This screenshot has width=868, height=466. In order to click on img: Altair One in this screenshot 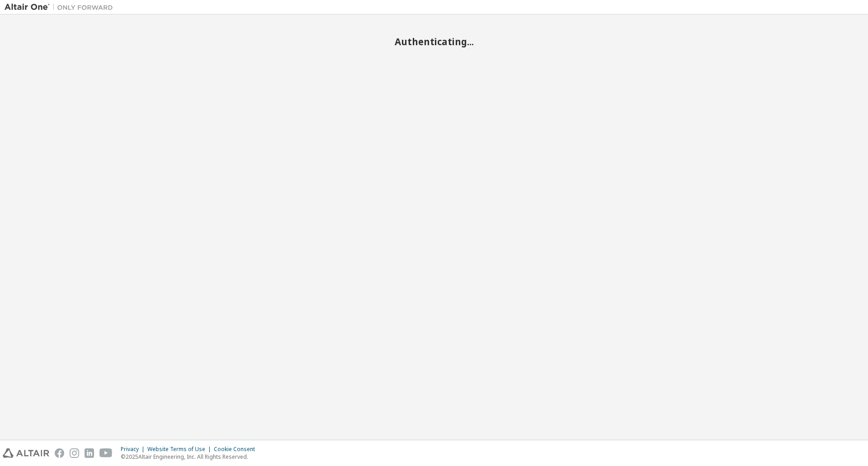, I will do `click(61, 7)`.